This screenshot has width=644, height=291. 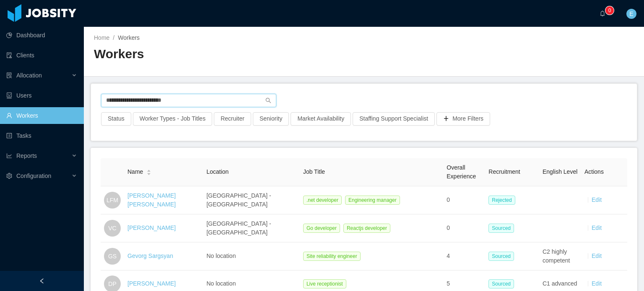 I want to click on i: icon: caret-down, so click(x=149, y=173).